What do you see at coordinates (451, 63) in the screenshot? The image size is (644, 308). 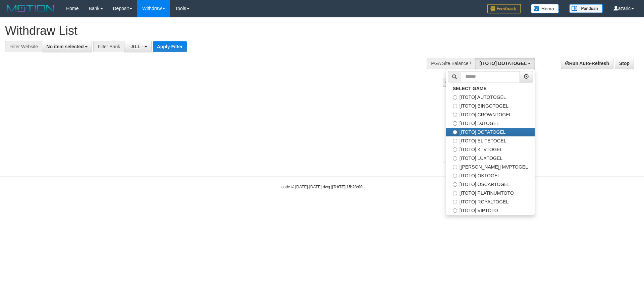 I see `div: PGA Site Balance /` at bounding box center [451, 63].